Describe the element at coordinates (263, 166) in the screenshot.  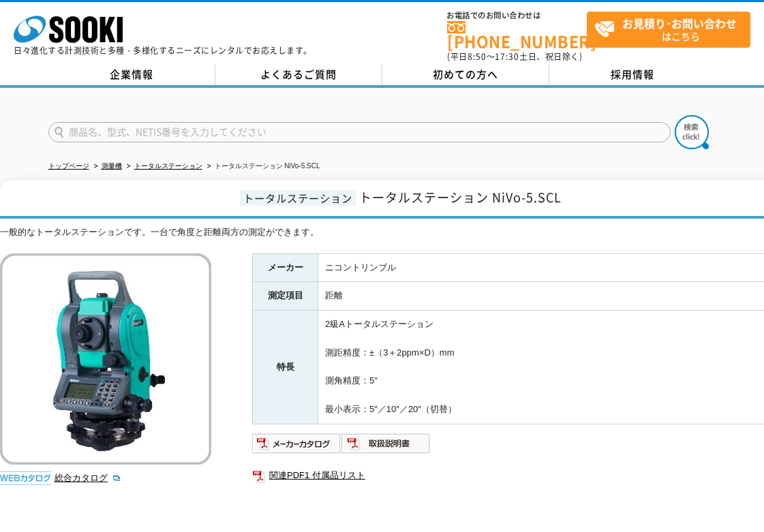
I see `li: トータルステーション NiVo-5.SCL` at that location.